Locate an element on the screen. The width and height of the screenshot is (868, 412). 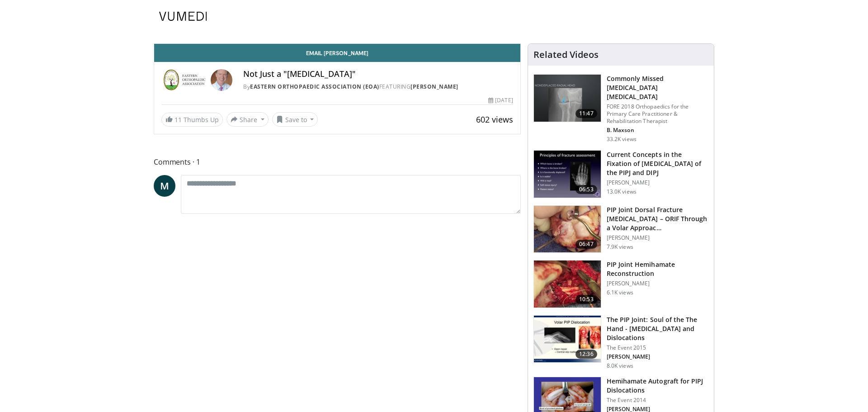
h3: PIP Joint Hemihamate Reconstruction is located at coordinates (657, 269).